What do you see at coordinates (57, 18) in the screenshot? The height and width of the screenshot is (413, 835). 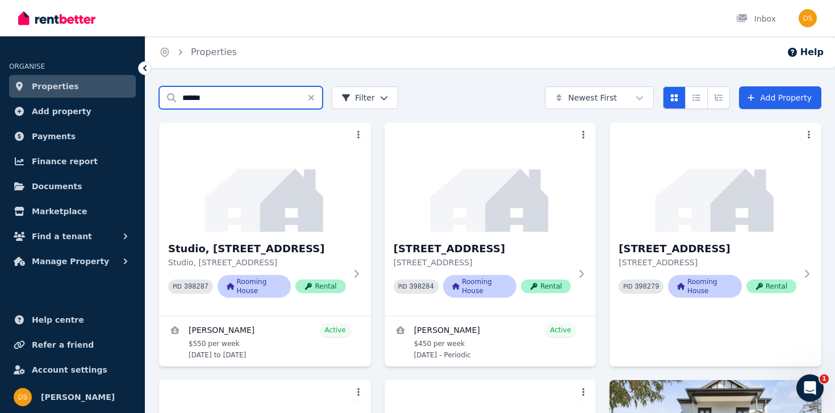 I see `img: RentBetter` at bounding box center [57, 18].